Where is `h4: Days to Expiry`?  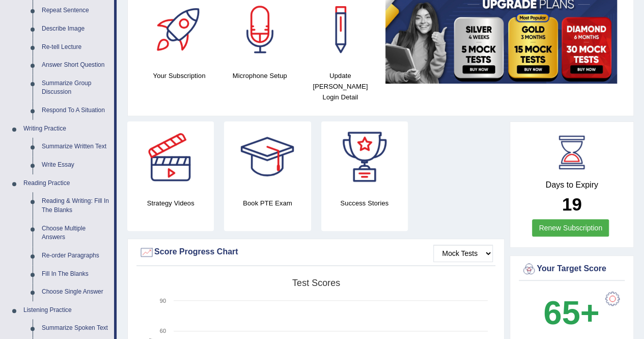 h4: Days to Expiry is located at coordinates (572, 185).